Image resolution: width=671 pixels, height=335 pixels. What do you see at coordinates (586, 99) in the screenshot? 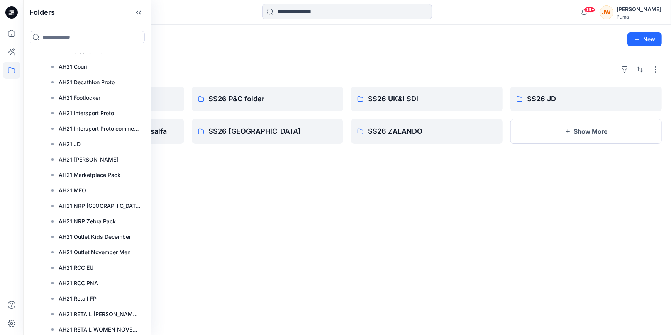
I see `a: SS26 JD` at bounding box center [586, 99].